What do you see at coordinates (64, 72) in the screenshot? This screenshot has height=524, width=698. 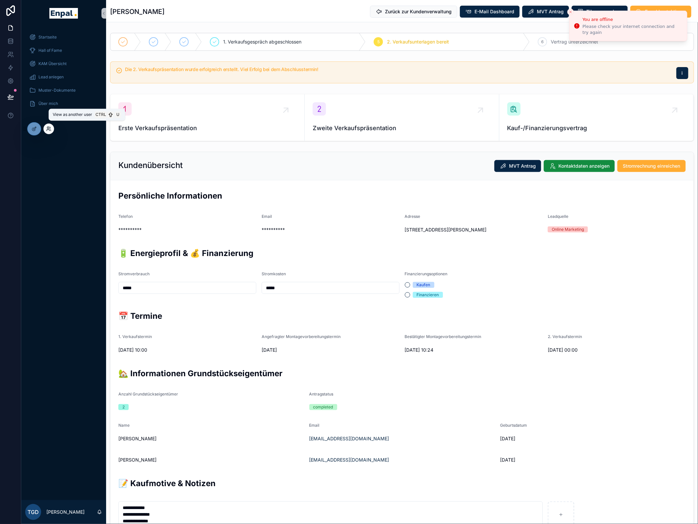 I see `div: scrollable content` at bounding box center [64, 72].